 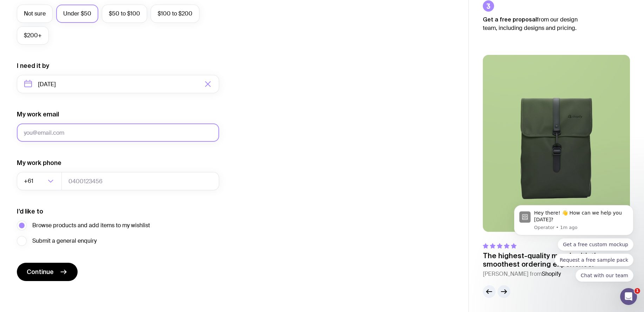 What do you see at coordinates (118, 133) in the screenshot?
I see `input: you@email.com` at bounding box center [118, 133].